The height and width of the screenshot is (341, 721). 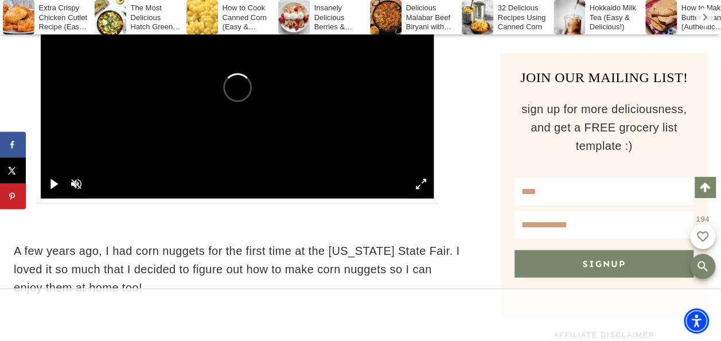 What do you see at coordinates (604, 263) in the screenshot?
I see `button: Signup` at bounding box center [604, 263].